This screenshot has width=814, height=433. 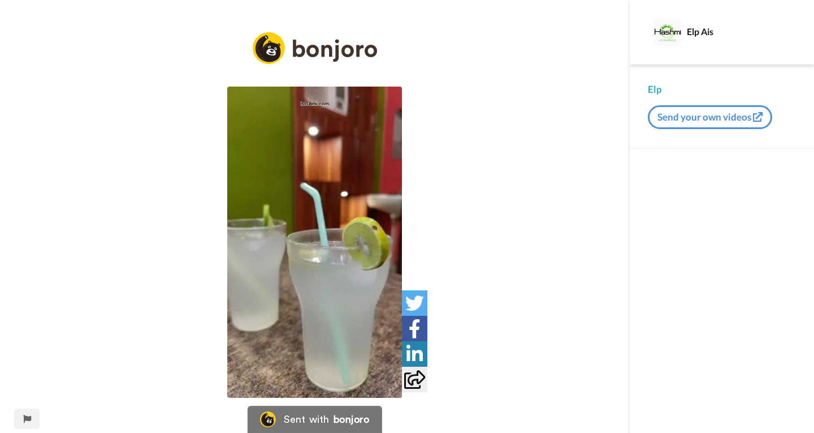 I want to click on img: Bonjoro Logo, so click(x=268, y=419).